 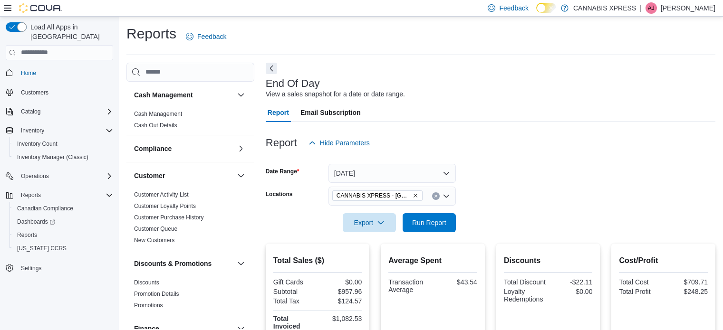 What do you see at coordinates (149, 176) in the screenshot?
I see `h3: Customer` at bounding box center [149, 176].